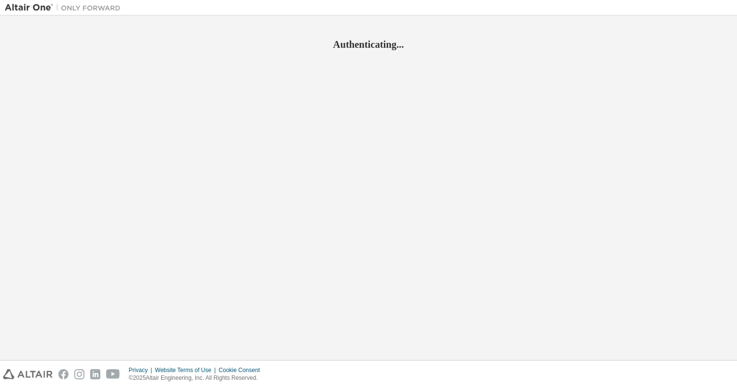  What do you see at coordinates (95, 374) in the screenshot?
I see `img: linkedin.svg` at bounding box center [95, 374].